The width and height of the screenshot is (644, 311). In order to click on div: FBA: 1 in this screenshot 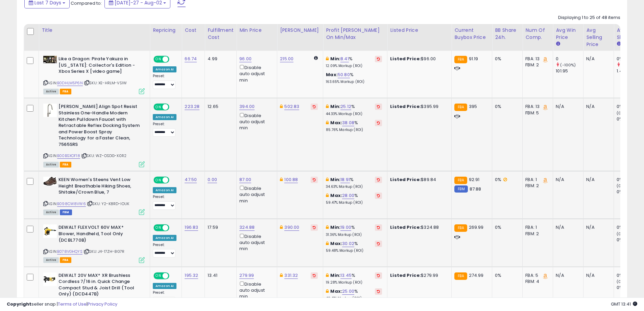, I will do `click(537, 227)`.